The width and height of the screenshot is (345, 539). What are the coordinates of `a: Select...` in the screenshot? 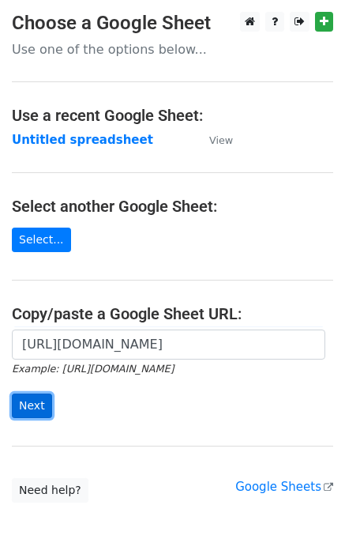 It's located at (41, 240).